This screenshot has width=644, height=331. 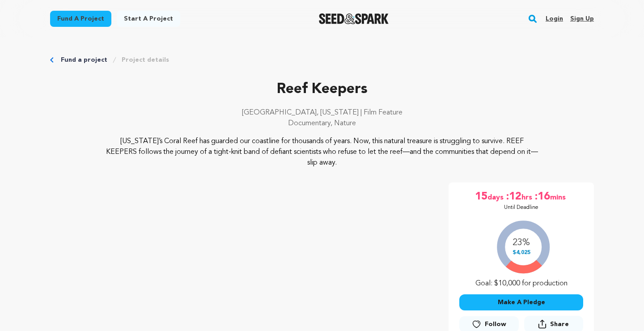 I want to click on span: hrs, so click(x=528, y=197).